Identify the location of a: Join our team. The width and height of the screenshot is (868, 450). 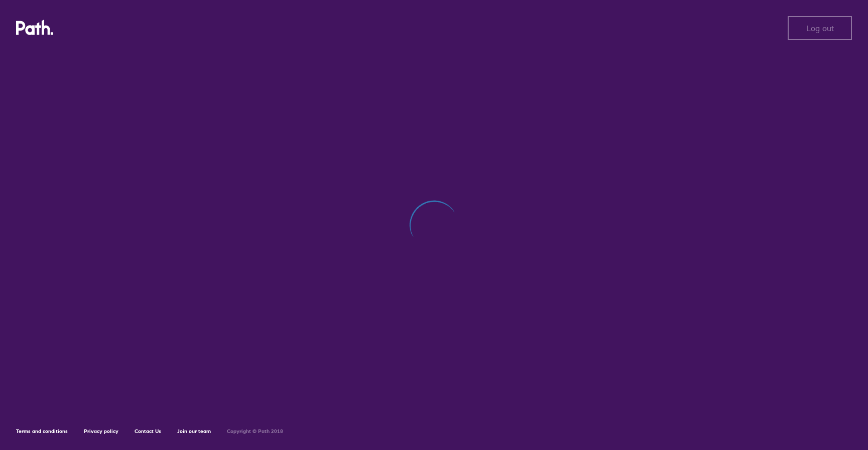
(194, 431).